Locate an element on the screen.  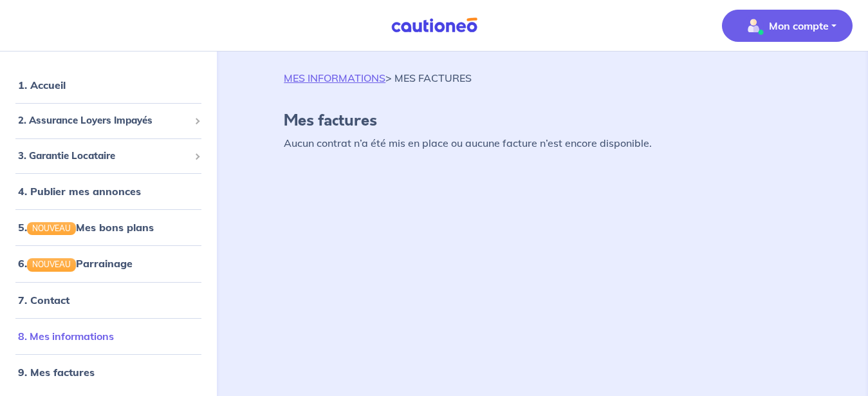
div: 8. Mes informations is located at coordinates (108, 336).